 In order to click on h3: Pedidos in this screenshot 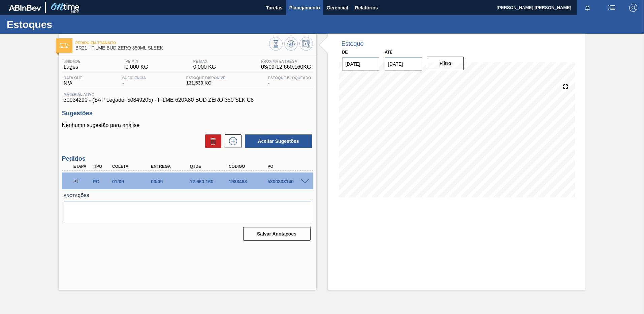, I will do `click(187, 159)`.